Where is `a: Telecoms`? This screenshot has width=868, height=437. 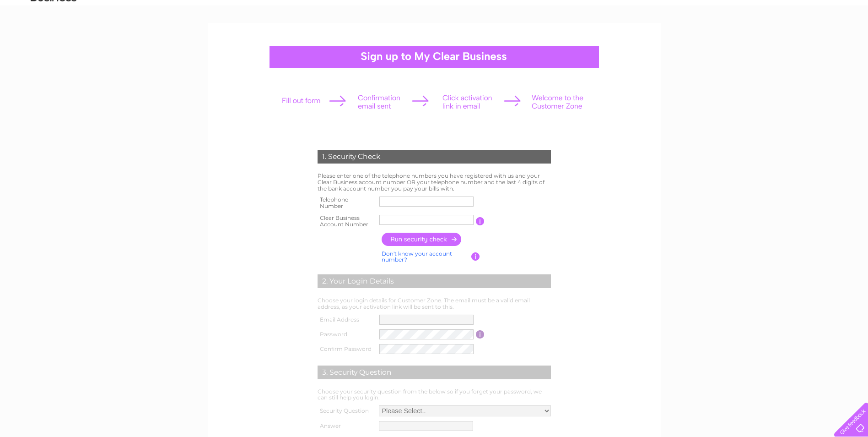
a: Telecoms is located at coordinates (802, 42).